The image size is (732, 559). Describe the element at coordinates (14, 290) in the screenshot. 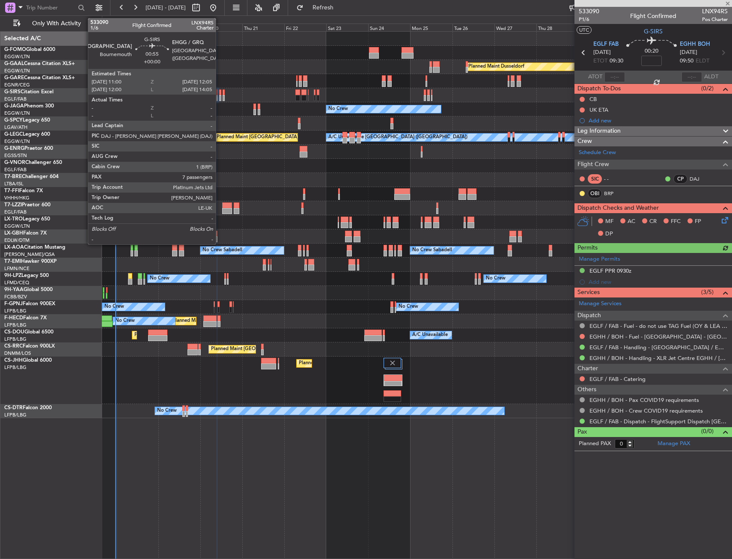

I see `span: 9H-YAA` at that location.